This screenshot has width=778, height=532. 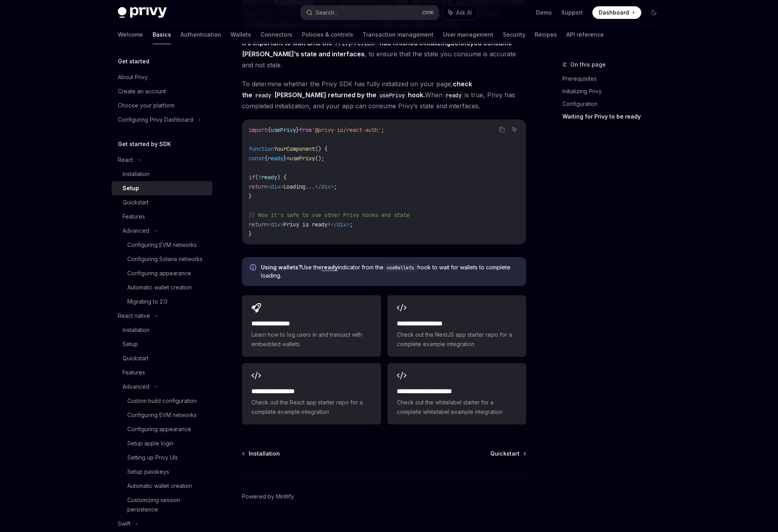 I want to click on h5: Get started, so click(x=134, y=61).